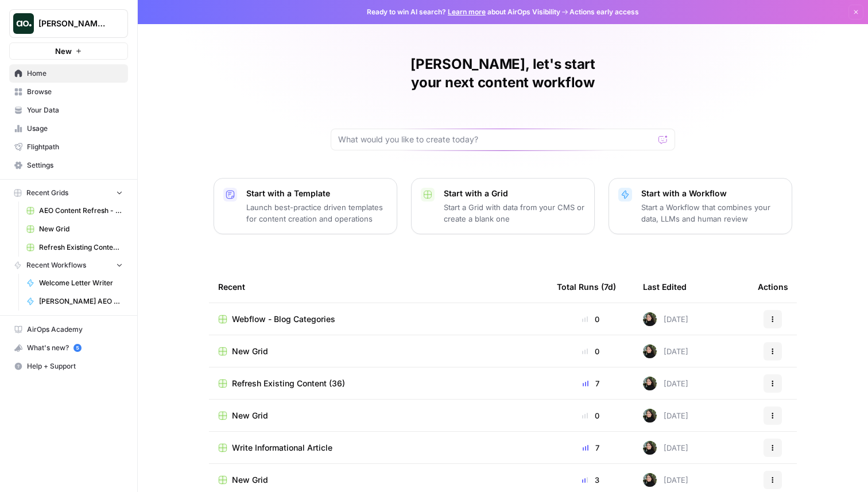  Describe the element at coordinates (378, 448) in the screenshot. I see `a: Write Informational Article` at that location.